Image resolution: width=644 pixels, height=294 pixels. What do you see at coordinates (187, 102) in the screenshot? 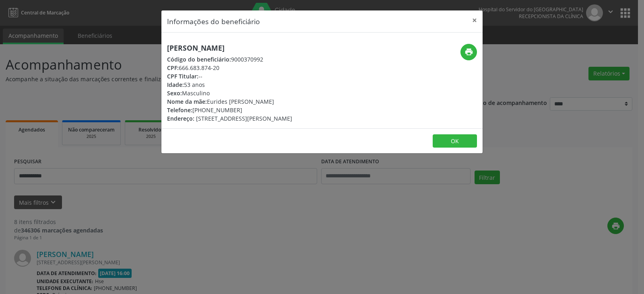
I see `span: Nome da mãe:` at bounding box center [187, 102].